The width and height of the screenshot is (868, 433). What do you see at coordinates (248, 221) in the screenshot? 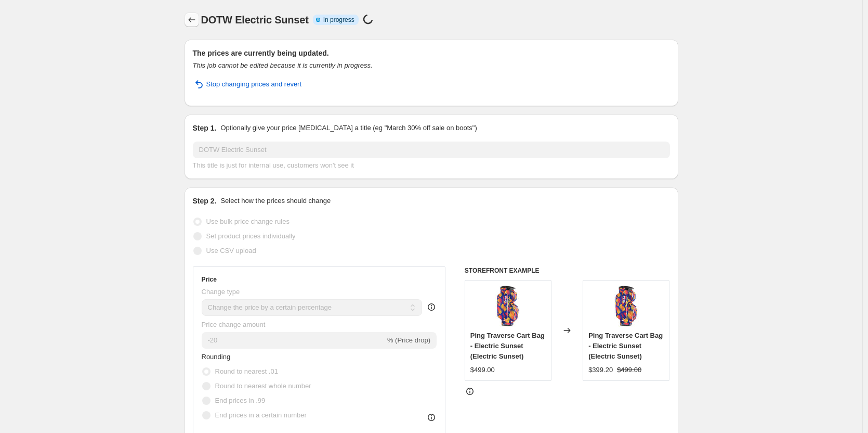
I see `span: Use bulk price change rules` at bounding box center [248, 221].